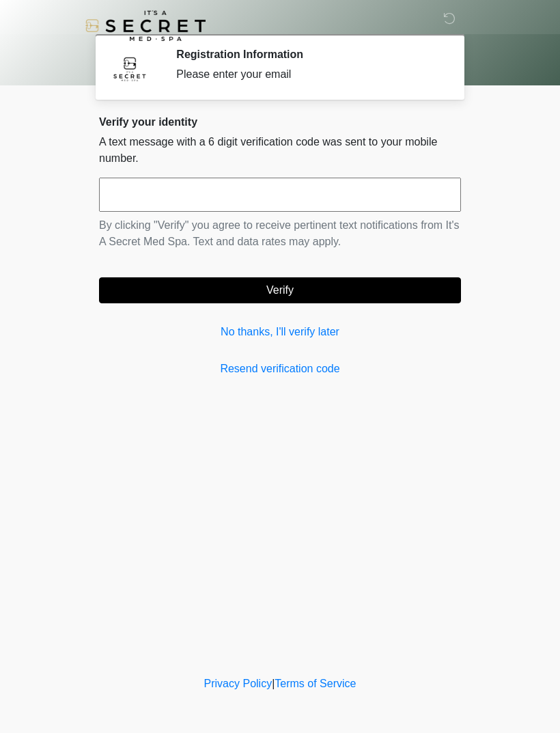 The height and width of the screenshot is (733, 560). I want to click on p: A text message with a 6 digit verification code was sent to your mobile number., so click(280, 151).